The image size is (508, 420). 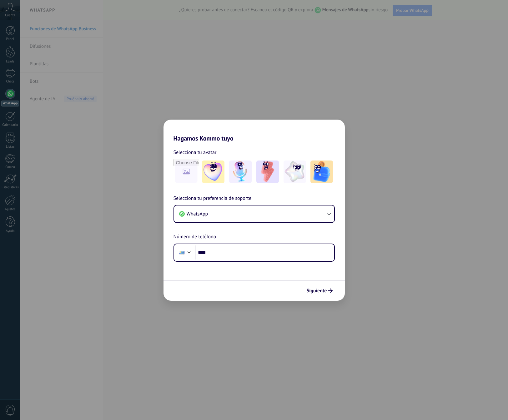 I want to click on img: -3.jpeg, so click(x=268, y=172).